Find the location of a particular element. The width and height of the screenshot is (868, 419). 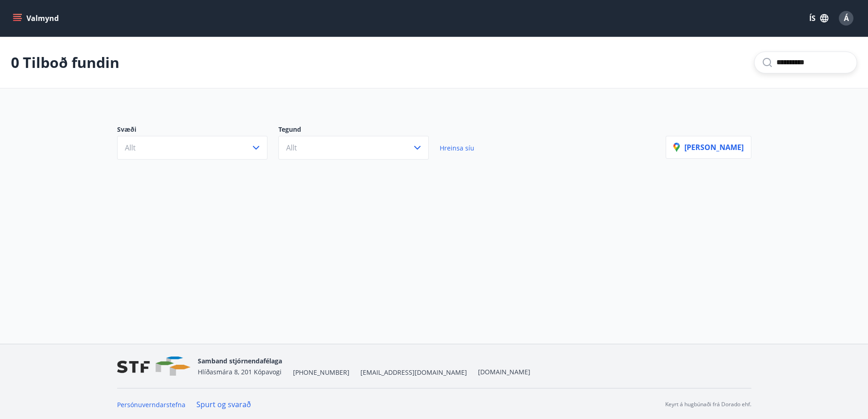

button: Á is located at coordinates (846, 18).